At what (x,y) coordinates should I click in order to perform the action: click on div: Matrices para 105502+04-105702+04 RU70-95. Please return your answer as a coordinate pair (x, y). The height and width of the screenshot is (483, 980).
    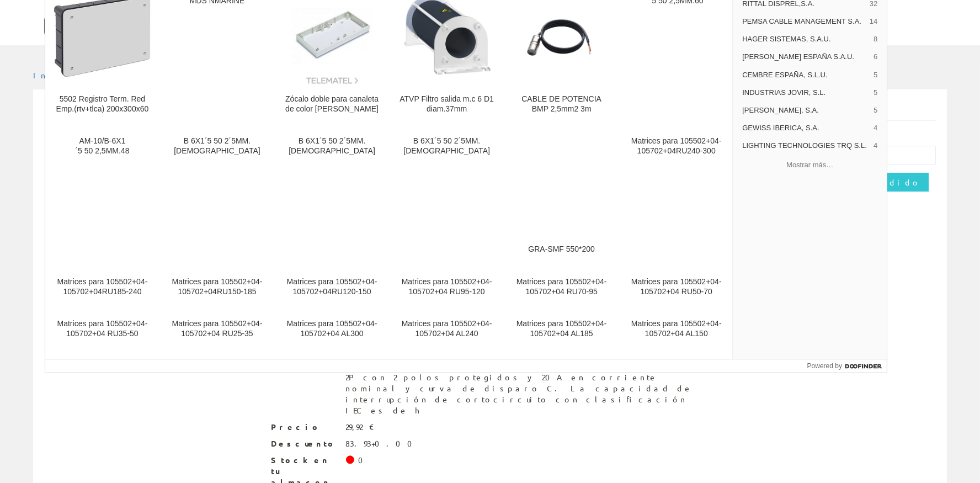
    Looking at the image, I should click on (561, 287).